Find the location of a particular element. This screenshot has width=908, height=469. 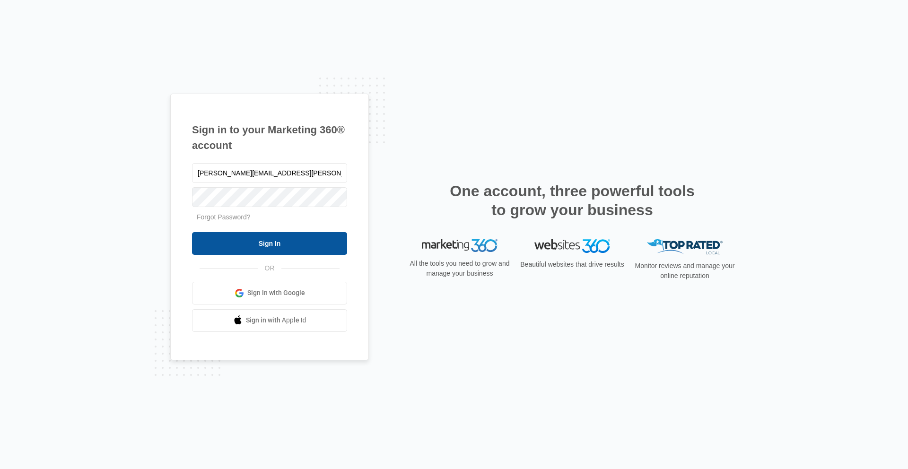

p: Monitor reviews and manage your online reputation is located at coordinates (685, 271).